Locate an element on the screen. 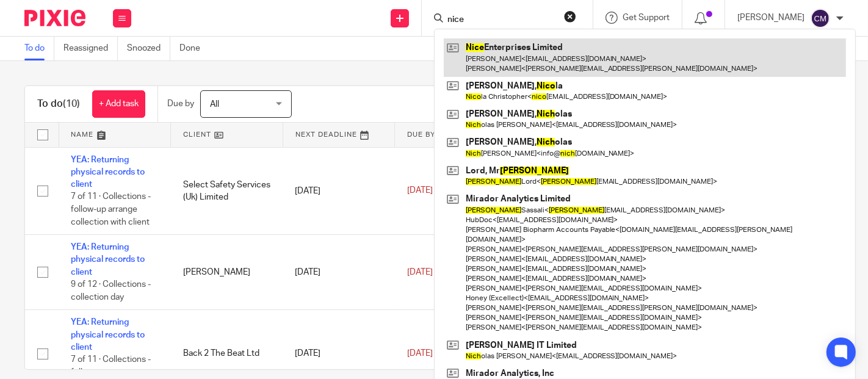 This screenshot has height=379, width=868. td: Select Safety Services (Uk) Limited is located at coordinates (227, 191).